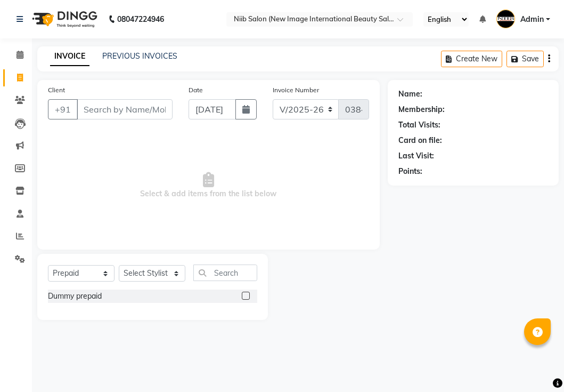 The height and width of the screenshot is (392, 564). I want to click on div: Card on file:, so click(420, 140).